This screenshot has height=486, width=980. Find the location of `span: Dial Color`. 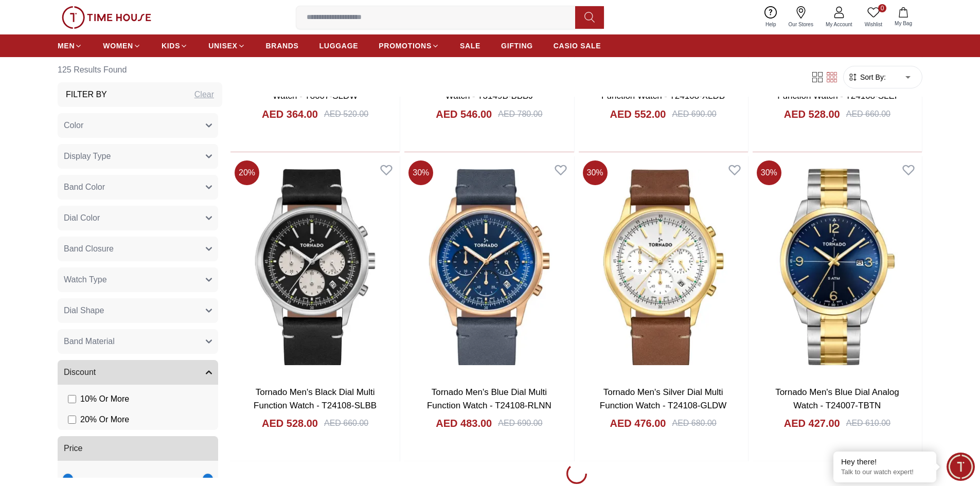

span: Dial Color is located at coordinates (82, 218).